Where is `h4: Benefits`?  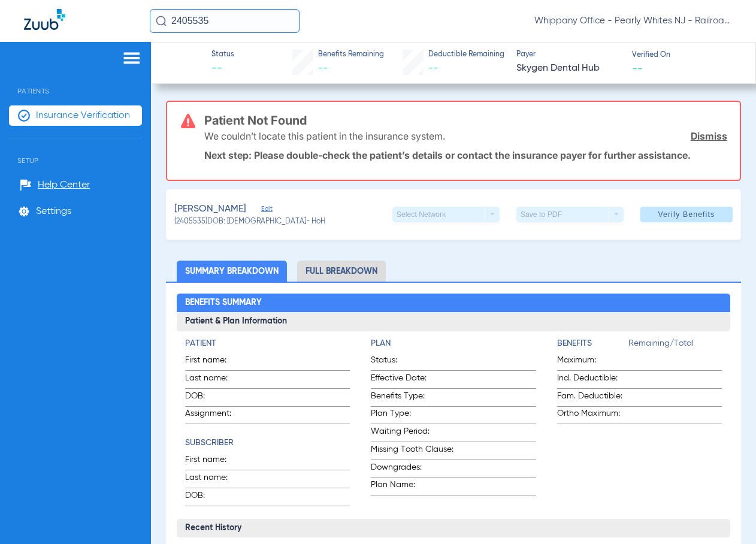
h4: Benefits is located at coordinates (592, 343).